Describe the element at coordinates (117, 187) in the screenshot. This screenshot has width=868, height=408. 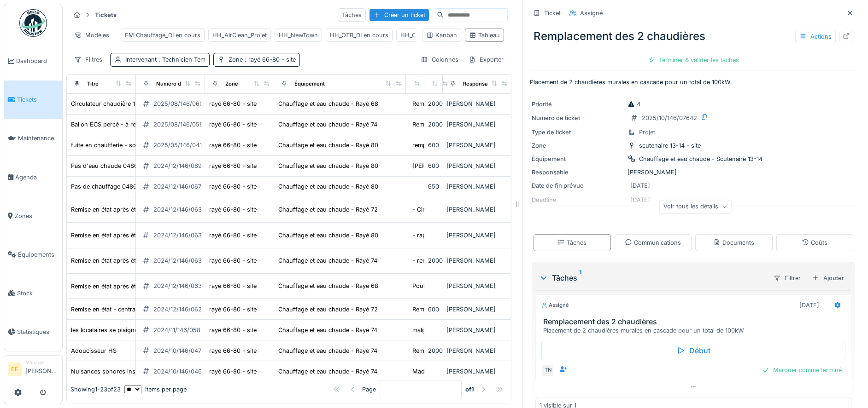
I see `div: Pas de chauffage 0486/77.73.09` at that location.